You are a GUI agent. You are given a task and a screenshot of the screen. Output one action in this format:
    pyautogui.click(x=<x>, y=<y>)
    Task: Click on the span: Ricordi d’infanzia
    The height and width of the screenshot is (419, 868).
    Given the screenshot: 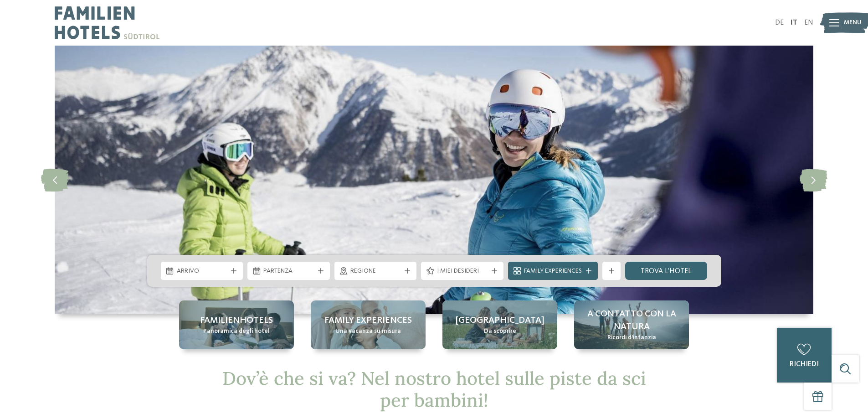 What is the action you would take?
    pyautogui.click(x=631, y=338)
    